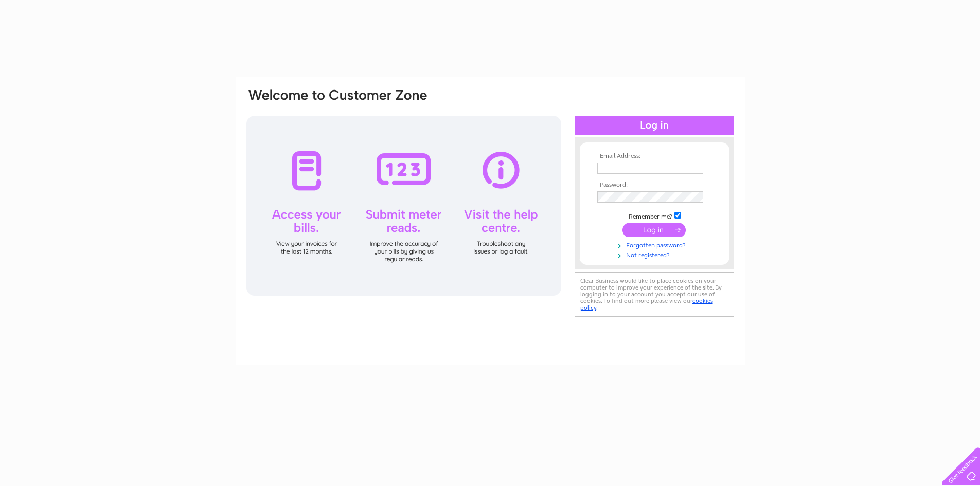  I want to click on th: Email Address:, so click(655, 156).